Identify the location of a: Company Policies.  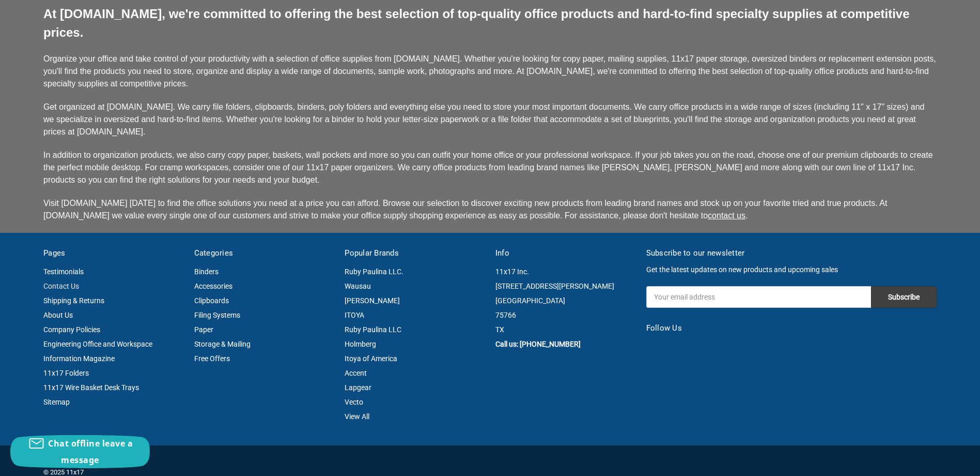
(71, 329).